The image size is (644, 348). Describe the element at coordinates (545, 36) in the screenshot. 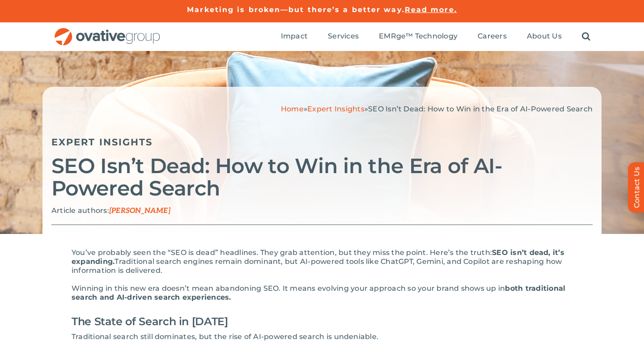

I see `span: About Us` at that location.